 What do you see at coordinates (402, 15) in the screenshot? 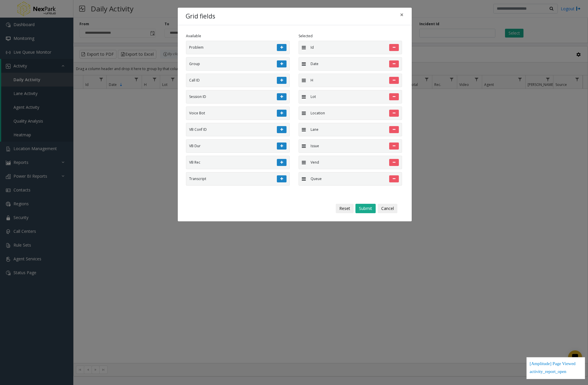
I see `button: Close` at bounding box center [402, 15].